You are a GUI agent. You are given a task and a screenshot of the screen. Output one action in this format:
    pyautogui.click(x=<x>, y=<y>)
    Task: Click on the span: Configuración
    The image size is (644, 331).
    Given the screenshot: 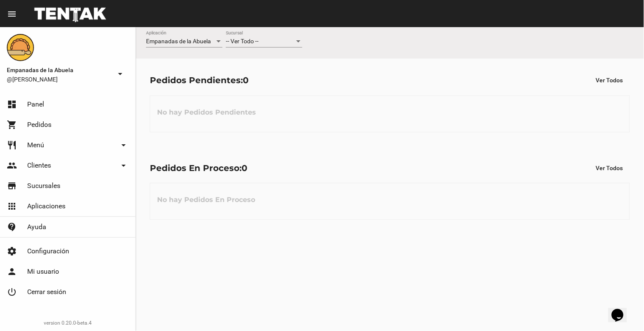 What is the action you would take?
    pyautogui.click(x=48, y=251)
    